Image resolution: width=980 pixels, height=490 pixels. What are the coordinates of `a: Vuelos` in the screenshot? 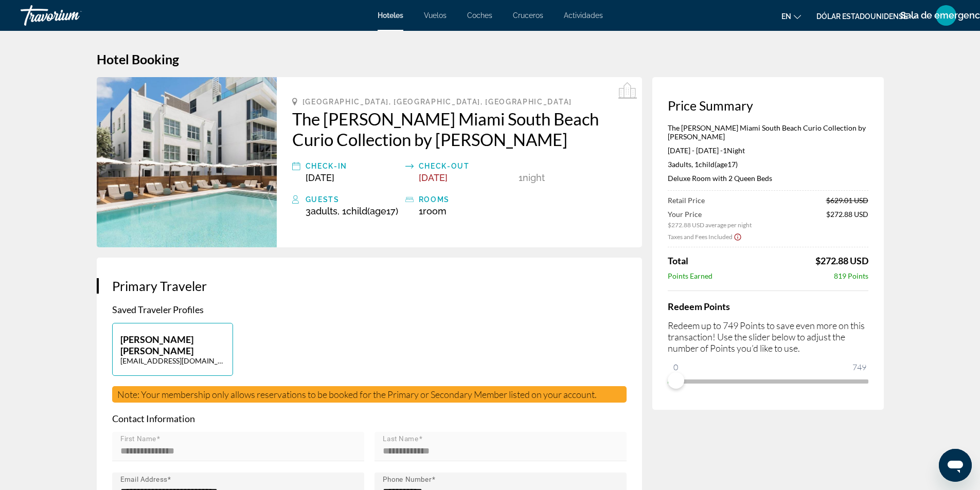 It's located at (435, 16).